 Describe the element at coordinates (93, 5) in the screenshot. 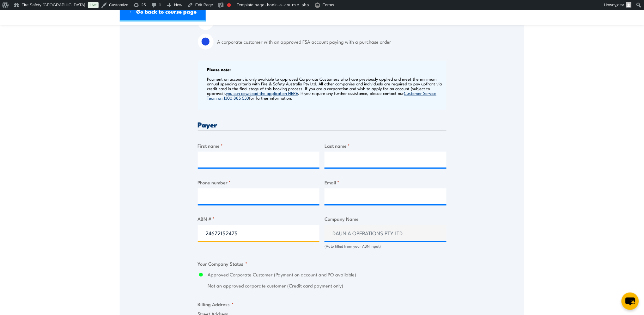

I see `a: Live` at that location.